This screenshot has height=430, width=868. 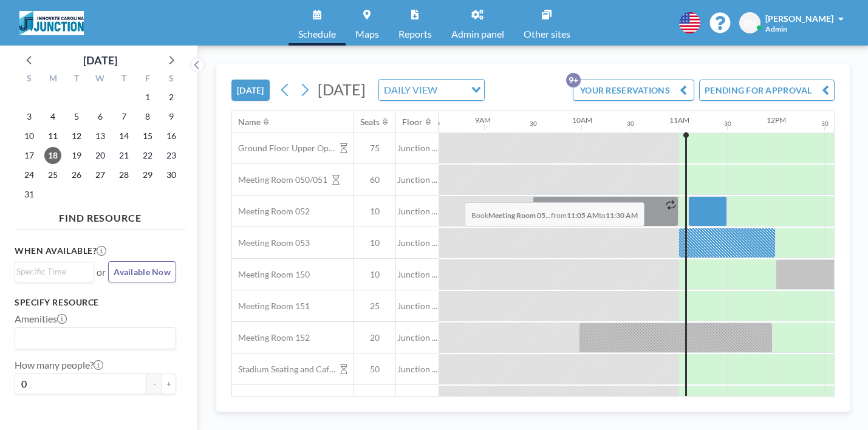 What do you see at coordinates (375, 148) in the screenshot?
I see `span: 75` at bounding box center [375, 148].